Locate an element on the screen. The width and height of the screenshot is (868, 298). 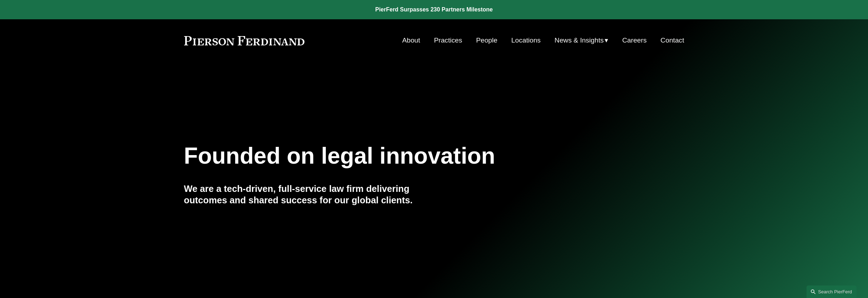
h4: We are a tech-driven, full-service law firm delivering outcomes and shared success for our global... is located at coordinates (309, 195).